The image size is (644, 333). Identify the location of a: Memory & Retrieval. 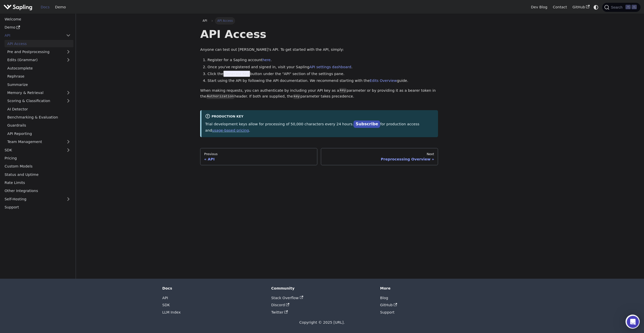
(39, 93).